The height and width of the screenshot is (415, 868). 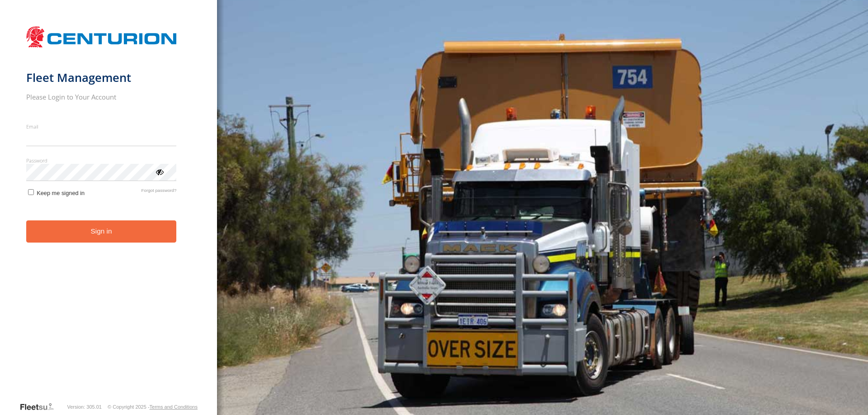 What do you see at coordinates (101, 231) in the screenshot?
I see `button: Sign in` at bounding box center [101, 231].